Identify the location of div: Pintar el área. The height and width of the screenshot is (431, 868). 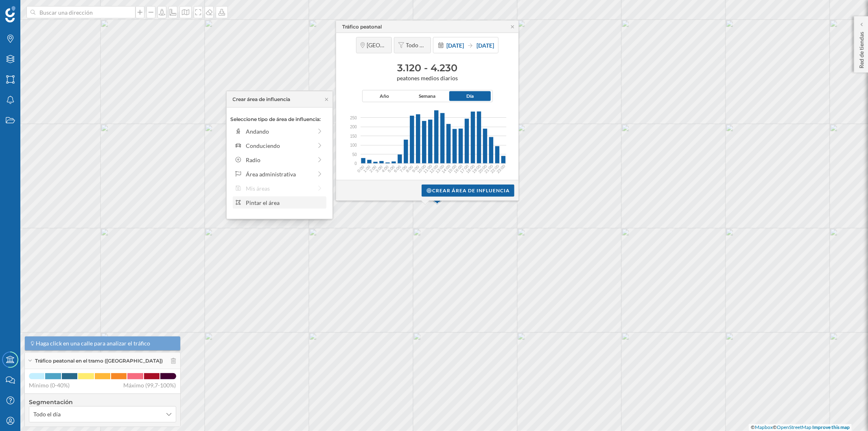
(284, 202).